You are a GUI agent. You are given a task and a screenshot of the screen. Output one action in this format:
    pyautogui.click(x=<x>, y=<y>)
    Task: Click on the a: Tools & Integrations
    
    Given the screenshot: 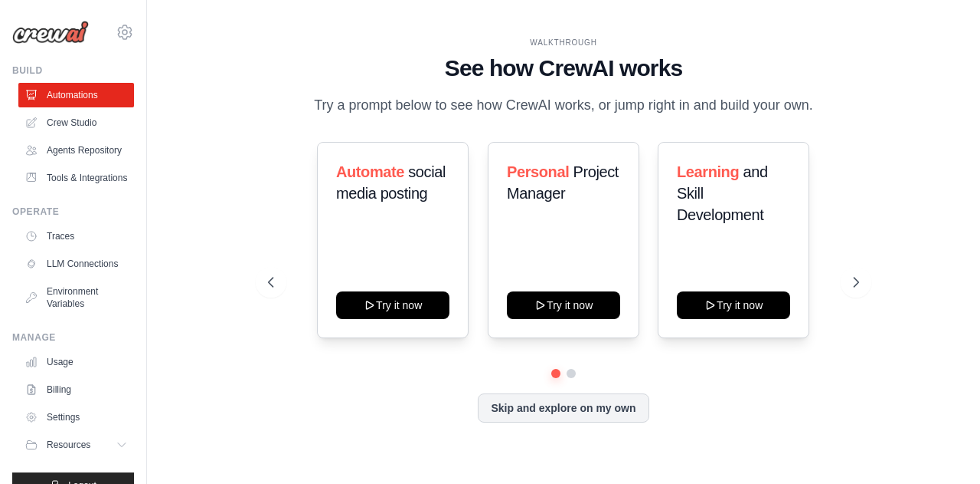 What is the action you would take?
    pyautogui.click(x=75, y=178)
    